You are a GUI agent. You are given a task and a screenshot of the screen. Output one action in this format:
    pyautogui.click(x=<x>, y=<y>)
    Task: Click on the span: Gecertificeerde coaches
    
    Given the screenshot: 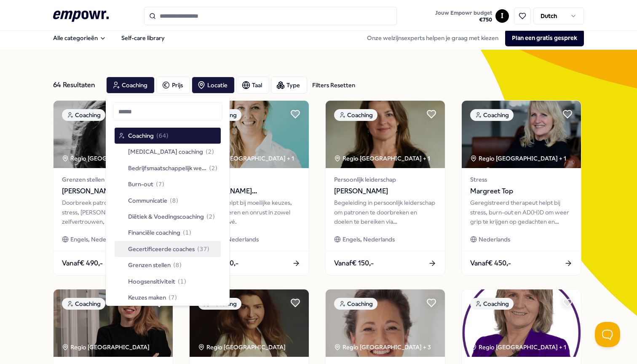 What is the action you would take?
    pyautogui.click(x=161, y=249)
    